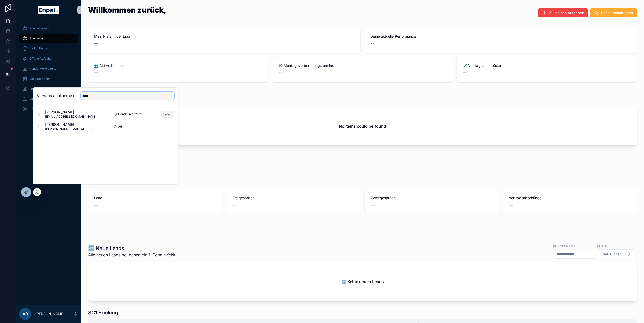 The image size is (644, 323). I want to click on label: Kundenname, so click(564, 246).